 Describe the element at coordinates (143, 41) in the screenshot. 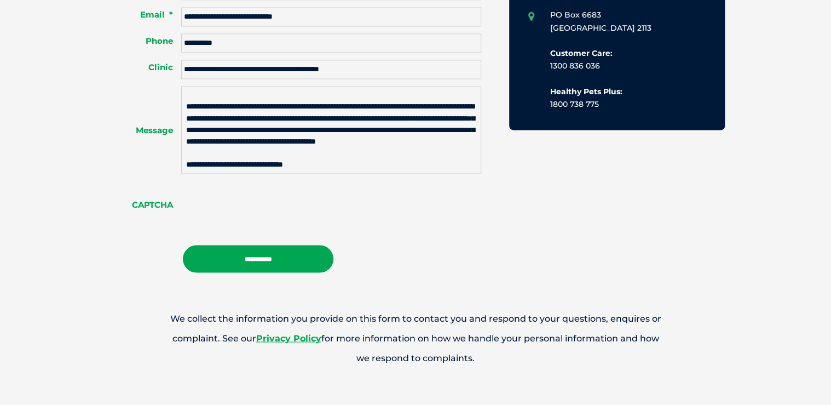

I see `label: Phone` at that location.